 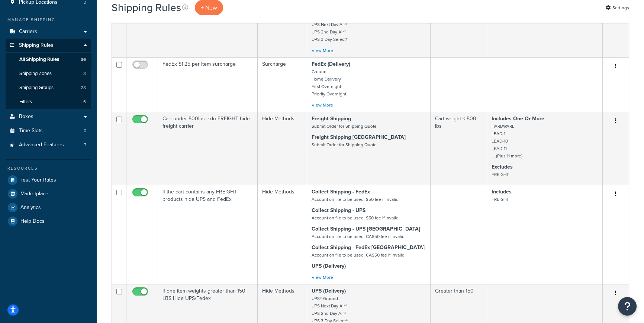 I want to click on a: Boxes, so click(x=48, y=117).